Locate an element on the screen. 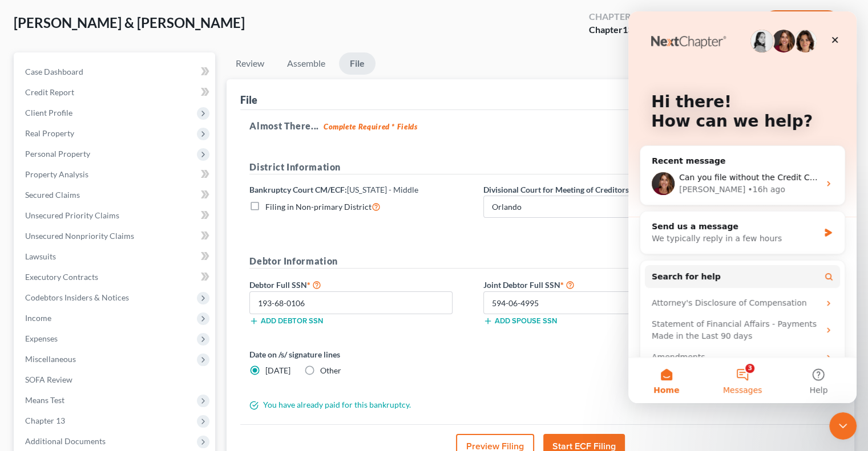  button: Help is located at coordinates (190, 369).